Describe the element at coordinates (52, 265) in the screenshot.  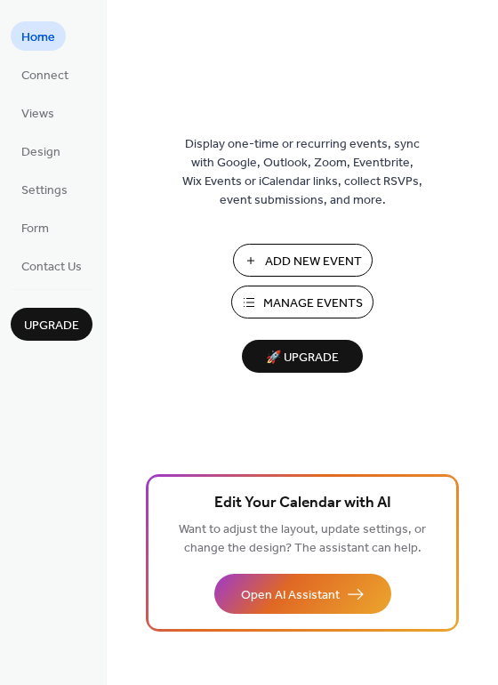
I see `a: Contact Us` at that location.